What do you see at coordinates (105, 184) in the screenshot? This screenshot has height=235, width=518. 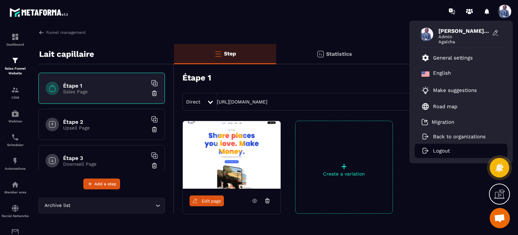 I see `span: Add a step` at bounding box center [105, 184].